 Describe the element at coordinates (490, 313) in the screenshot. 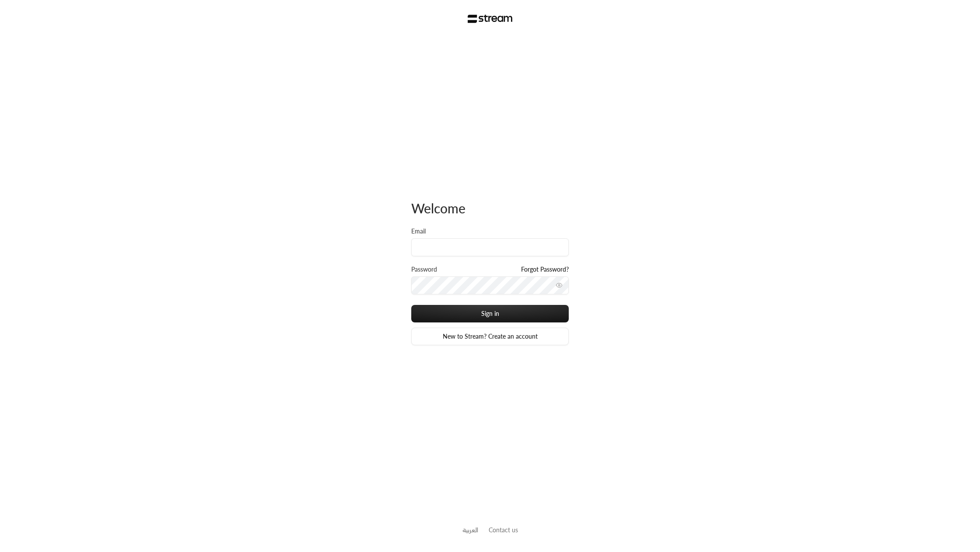

I see `button: Sign in` at that location.